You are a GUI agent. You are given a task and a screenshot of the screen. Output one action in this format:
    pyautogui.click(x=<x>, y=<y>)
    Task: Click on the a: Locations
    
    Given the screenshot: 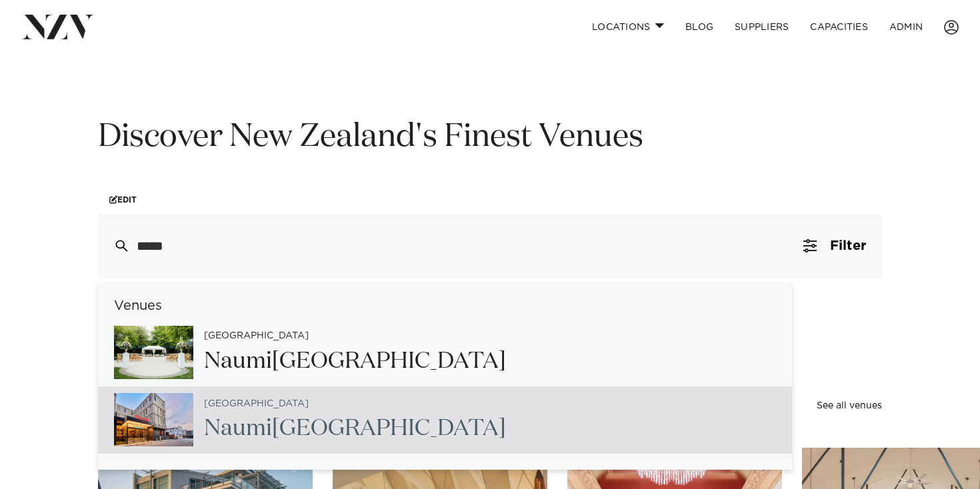 What is the action you would take?
    pyautogui.click(x=628, y=27)
    